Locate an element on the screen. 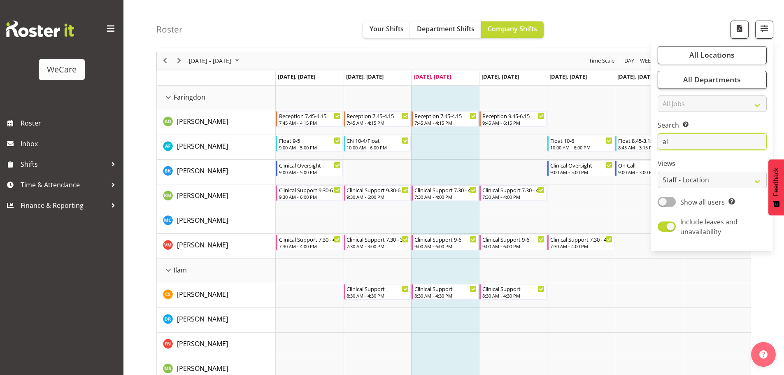 The image size is (784, 375). span: Faringdon is located at coordinates (189, 97).